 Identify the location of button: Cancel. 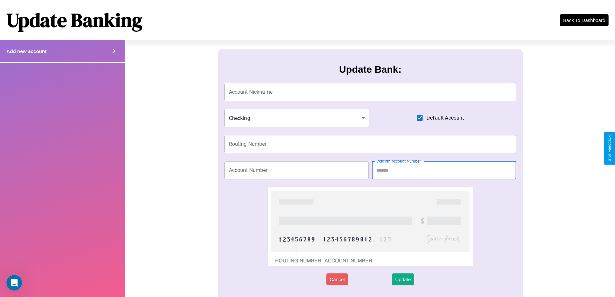
(337, 279).